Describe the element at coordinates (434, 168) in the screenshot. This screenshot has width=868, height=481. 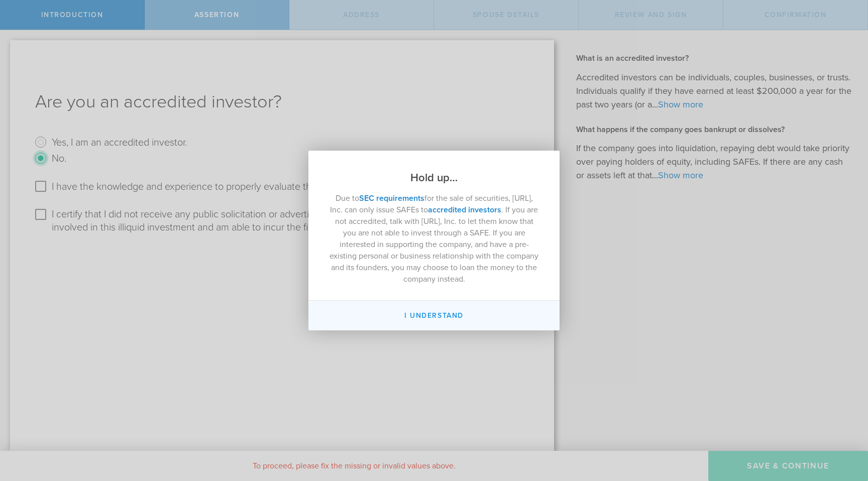
I see `h2: Hold up…` at that location.